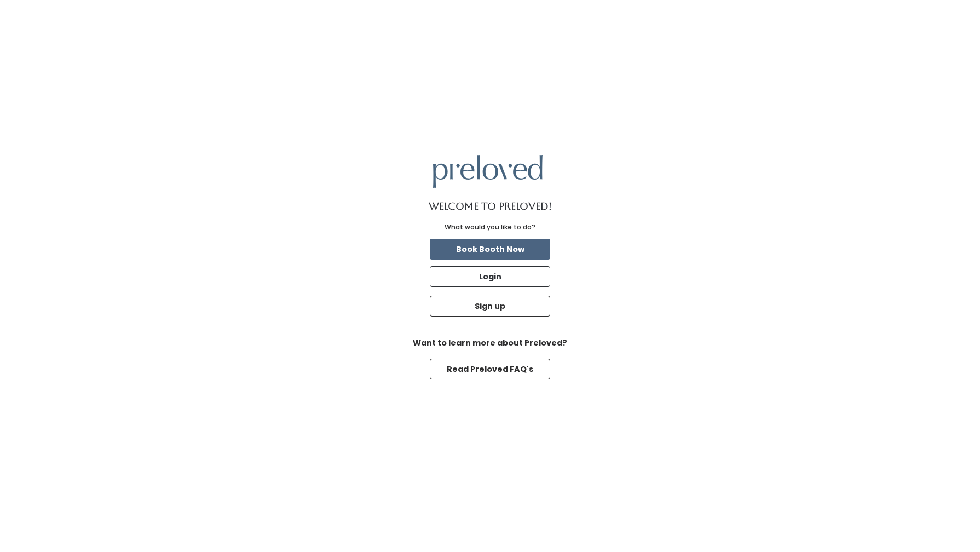  What do you see at coordinates (490, 206) in the screenshot?
I see `h1: Welcome to Preloved!` at bounding box center [490, 206].